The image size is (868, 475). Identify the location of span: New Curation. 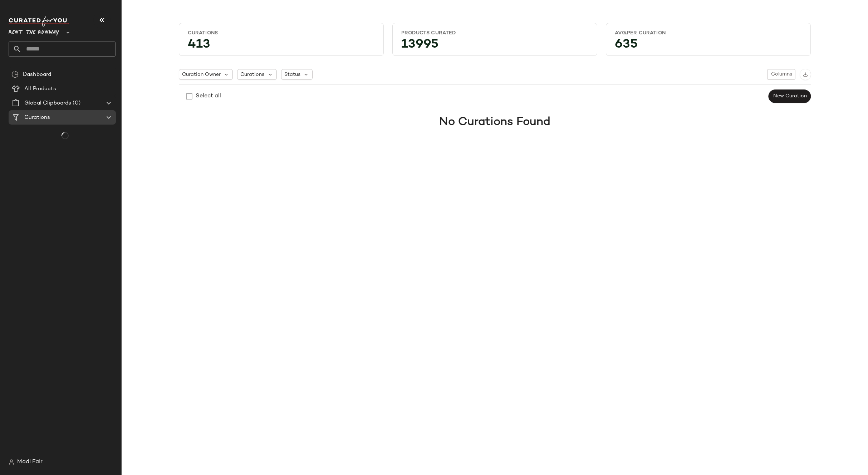
(790, 96).